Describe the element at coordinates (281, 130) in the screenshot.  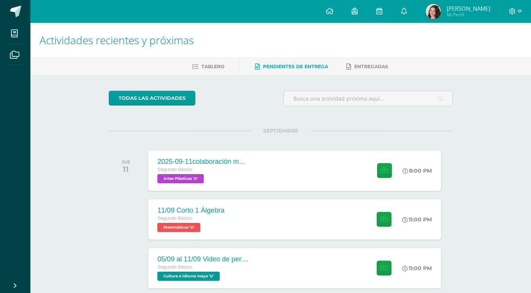
I see `span: SEPTIEMBRE` at that location.